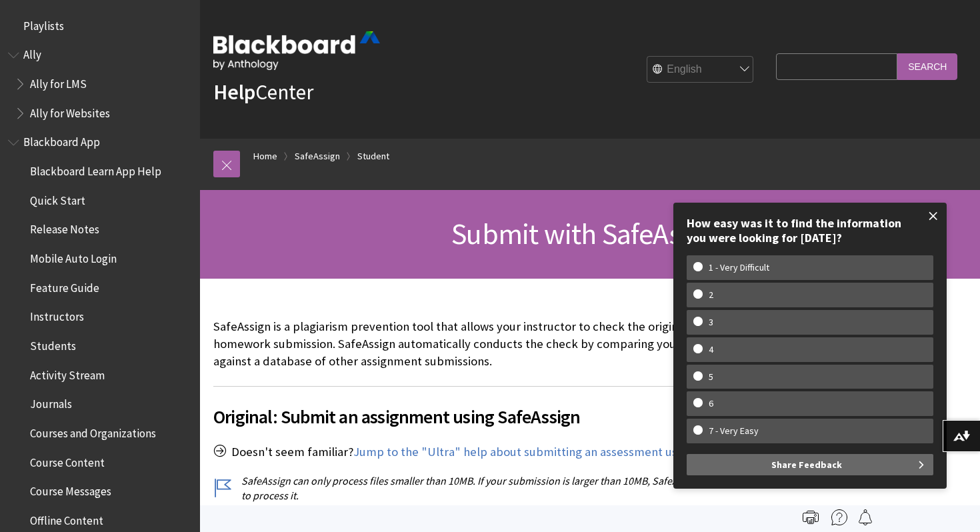  What do you see at coordinates (43, 23) in the screenshot?
I see `span: Playlists` at bounding box center [43, 23].